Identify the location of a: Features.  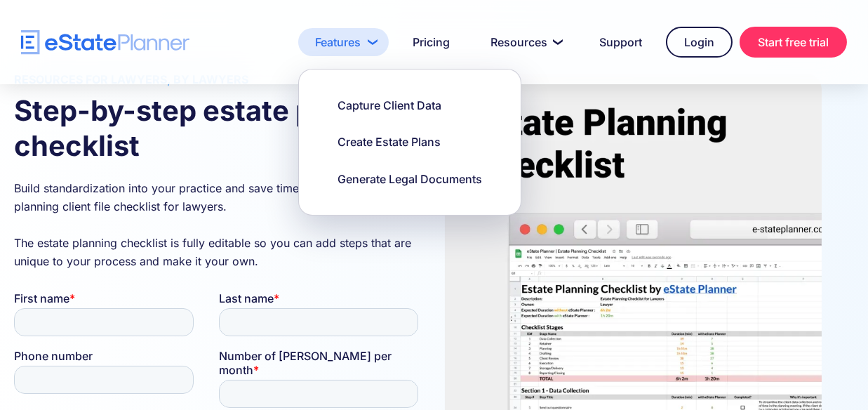
(343, 42).